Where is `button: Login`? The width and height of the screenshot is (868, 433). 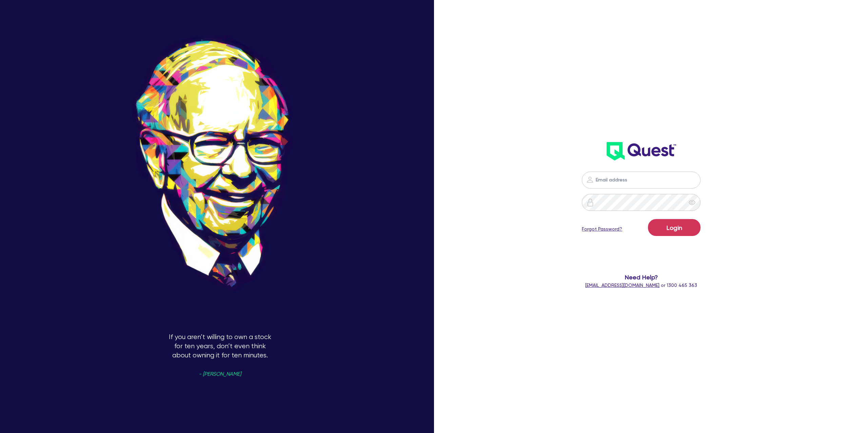
button: Login is located at coordinates (674, 228).